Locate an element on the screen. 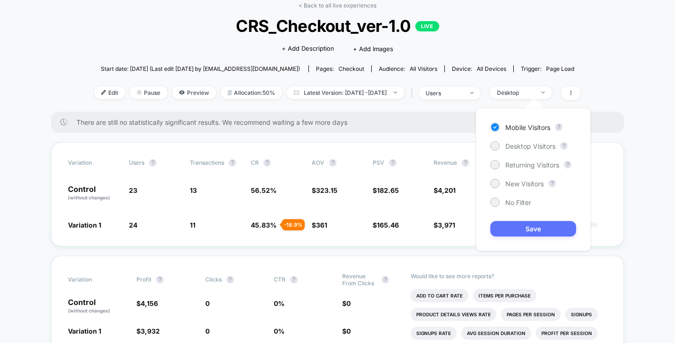 Image resolution: width=675 pixels, height=343 pixels. p: LIVE is located at coordinates (427, 26).